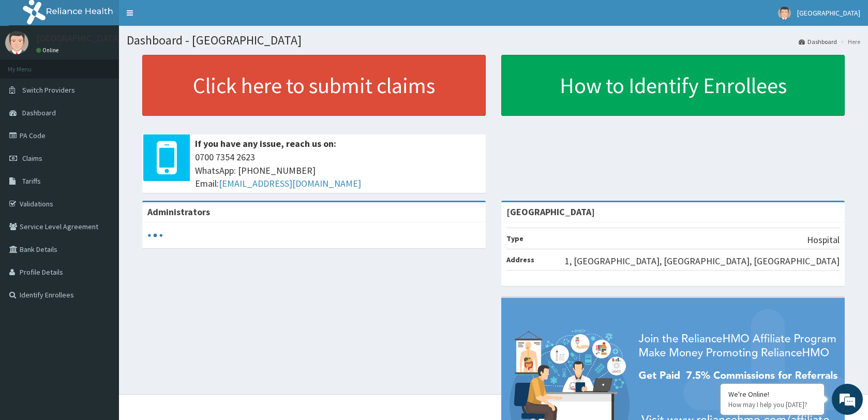 This screenshot has width=868, height=420. What do you see at coordinates (39, 113) in the screenshot?
I see `span: Dashboard` at bounding box center [39, 113].